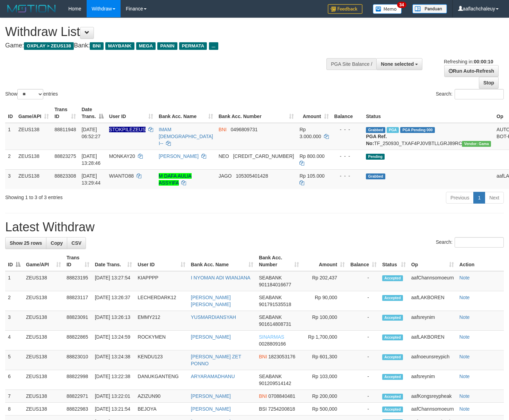 The image size is (509, 420). Describe the element at coordinates (251, 176) in the screenshot. I see `span: Copy 105305401428 to clipboard` at that location.